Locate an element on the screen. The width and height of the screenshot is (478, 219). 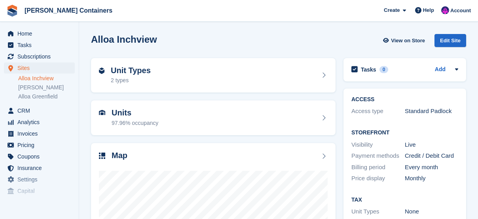
span: Coupons is located at coordinates (41, 157).